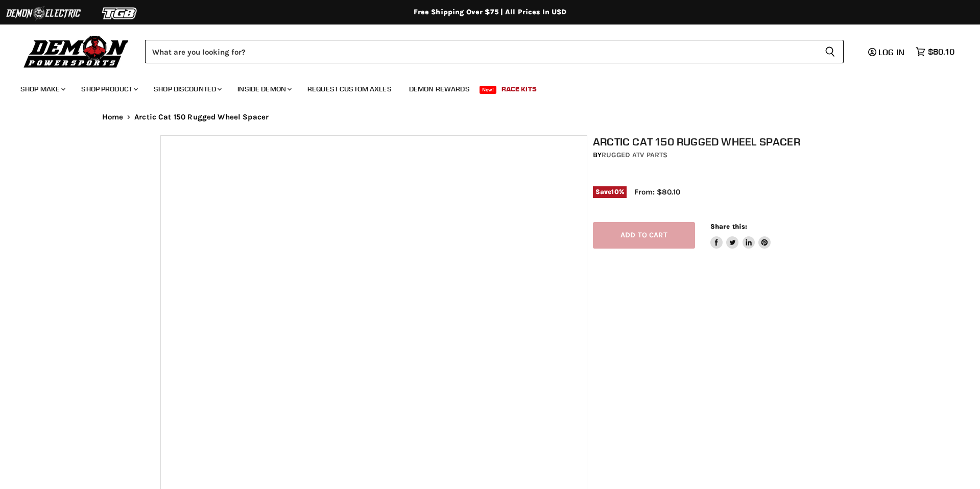 The height and width of the screenshot is (489, 980). What do you see at coordinates (740, 235) in the screenshot?
I see `aside: Share this:` at bounding box center [740, 235].